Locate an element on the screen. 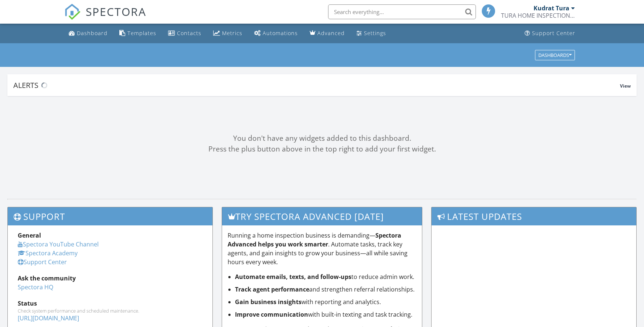  a: Automations (Basic) is located at coordinates (276, 33).